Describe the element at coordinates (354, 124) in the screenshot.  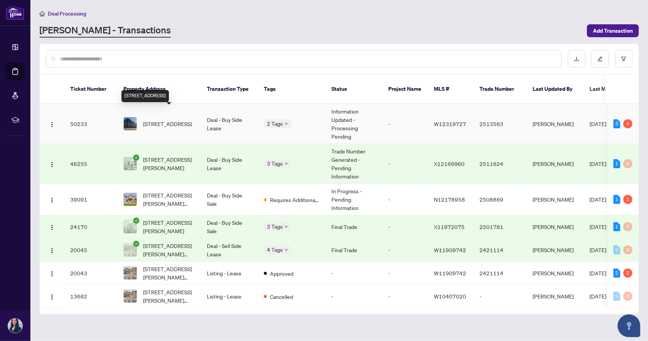
I see `td: Information Updated - Processing Pending` at that location.